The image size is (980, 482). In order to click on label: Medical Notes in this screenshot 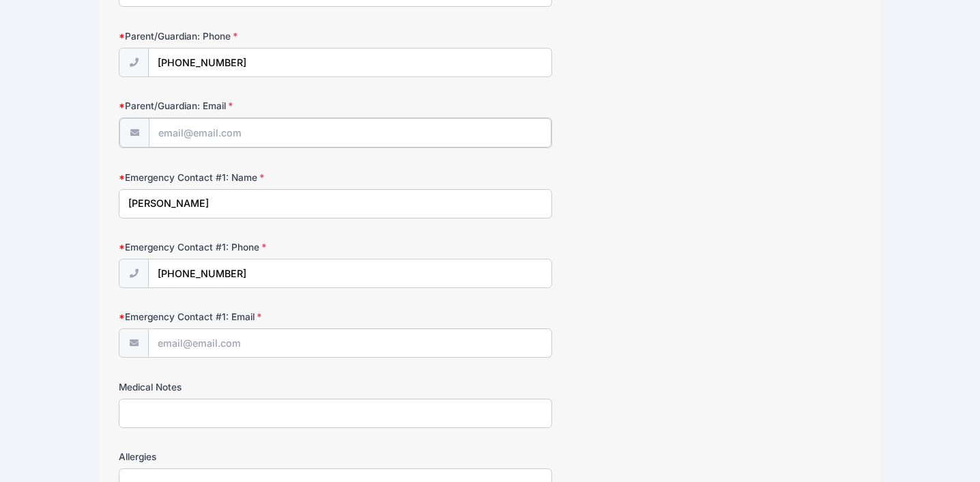, I will do `click(242, 388)`.